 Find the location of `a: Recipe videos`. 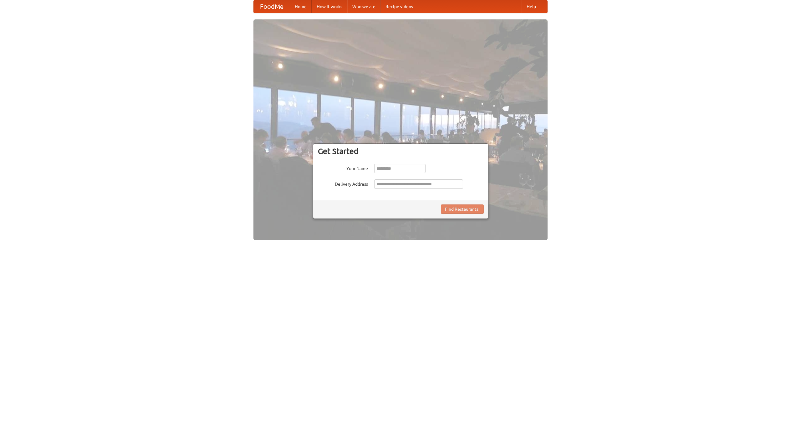

a: Recipe videos is located at coordinates (399, 7).